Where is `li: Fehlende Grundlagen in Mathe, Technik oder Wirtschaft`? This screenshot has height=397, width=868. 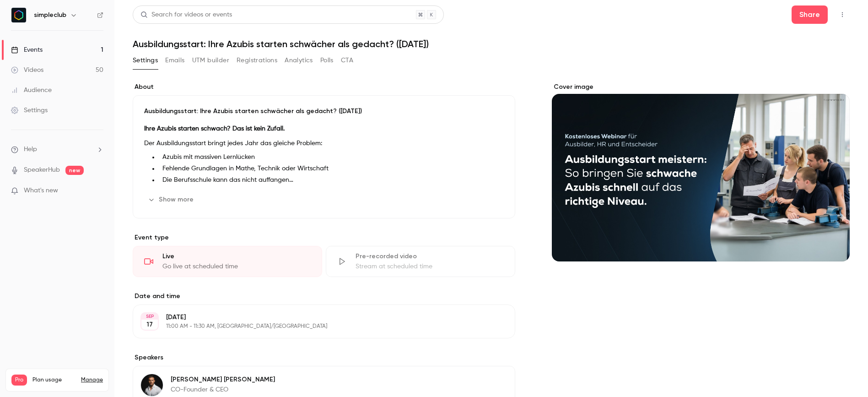
li: Fehlende Grundlagen in Mathe, Technik oder Wirtschaft is located at coordinates (331, 169).